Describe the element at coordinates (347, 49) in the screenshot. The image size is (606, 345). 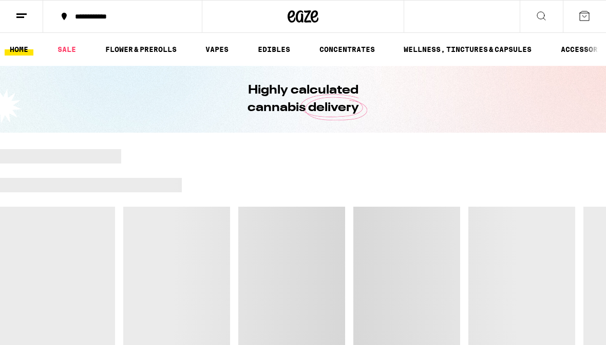
I see `a: CONCENTRATES` at that location.